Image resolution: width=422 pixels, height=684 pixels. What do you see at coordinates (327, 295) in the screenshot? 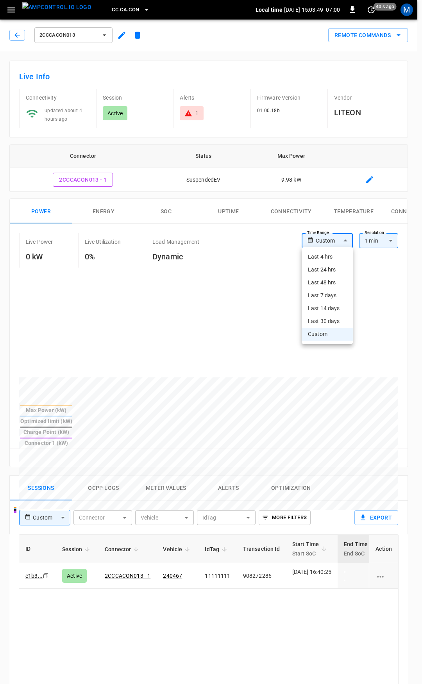
I see `li: Last 7 days` at bounding box center [327, 295].